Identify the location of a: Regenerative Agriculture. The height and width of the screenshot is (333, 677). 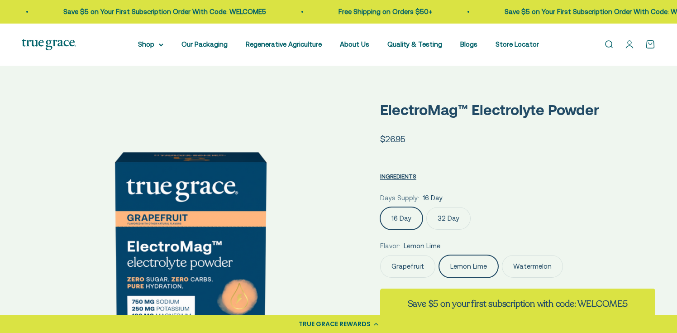
(284, 44).